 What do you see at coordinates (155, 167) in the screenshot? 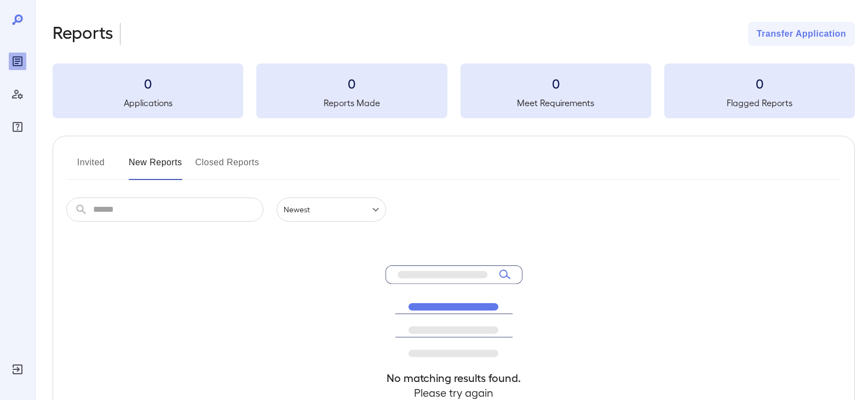
I see `button: New Reports` at bounding box center [155, 167].